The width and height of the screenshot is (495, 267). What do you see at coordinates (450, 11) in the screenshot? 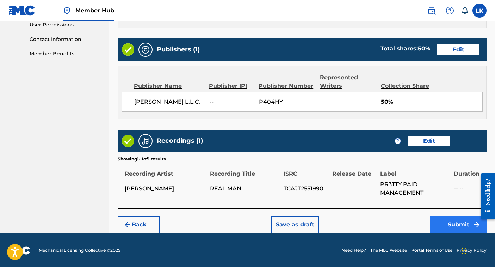
I see `img: help` at bounding box center [450, 11].